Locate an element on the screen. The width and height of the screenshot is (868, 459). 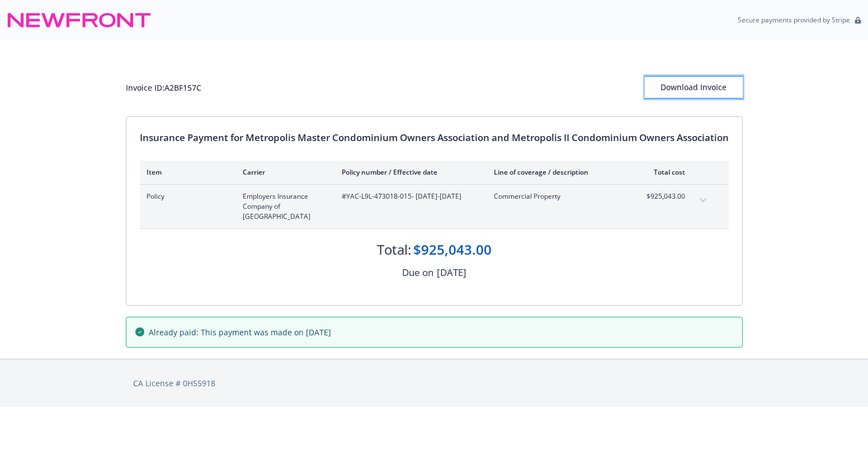
button: expand content is located at coordinates (703, 200).